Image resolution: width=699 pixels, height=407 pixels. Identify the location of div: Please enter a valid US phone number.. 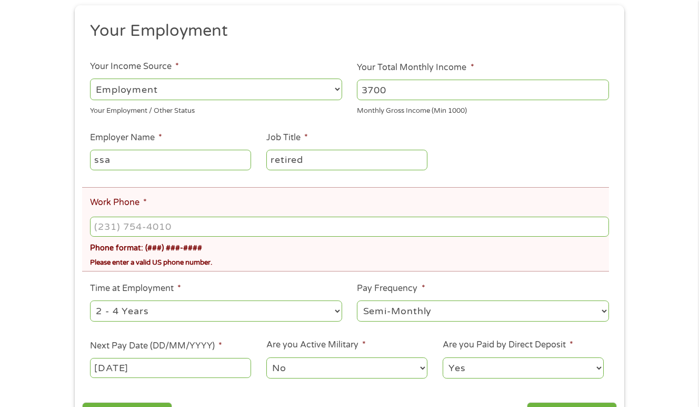
(350, 260).